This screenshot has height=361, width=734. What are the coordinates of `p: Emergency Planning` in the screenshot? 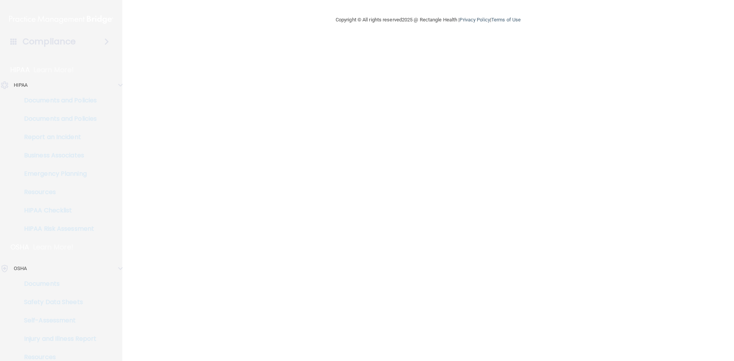 It's located at (57, 174).